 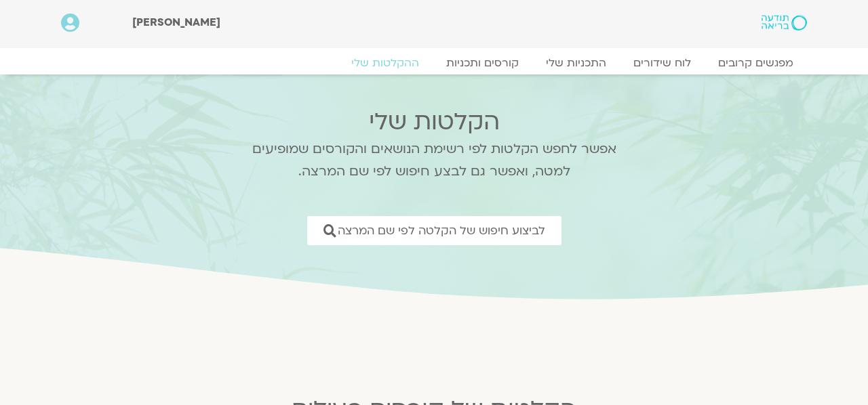 I want to click on a: לוח שידורים, so click(x=662, y=63).